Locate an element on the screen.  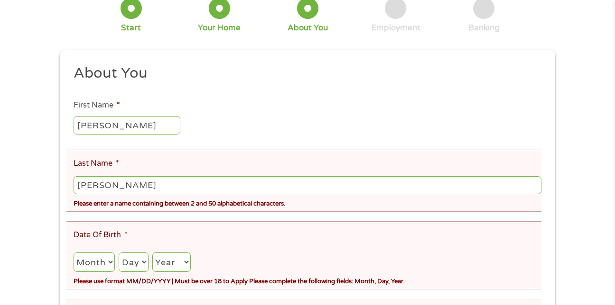
label: Last Name is located at coordinates (96, 164).